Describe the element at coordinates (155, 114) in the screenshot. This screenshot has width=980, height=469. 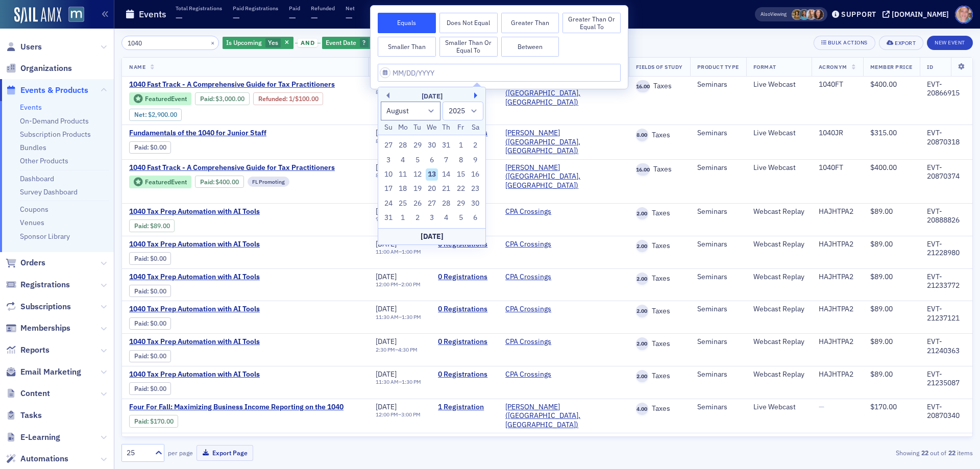
I see `div: Net: $290000` at that location.